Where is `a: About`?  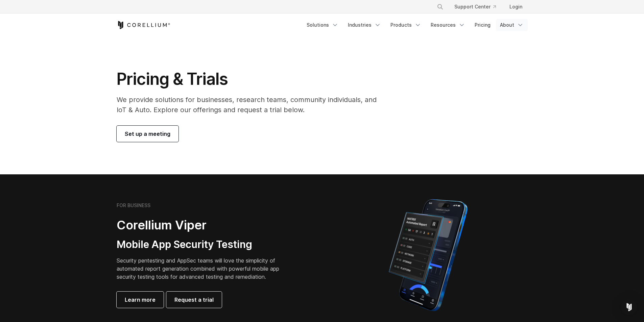 a: About is located at coordinates (512, 25).